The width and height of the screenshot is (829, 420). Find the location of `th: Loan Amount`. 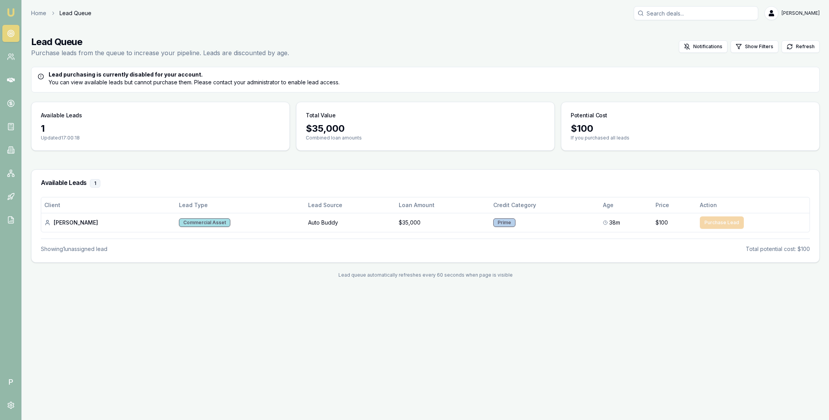

th: Loan Amount is located at coordinates (443, 205).